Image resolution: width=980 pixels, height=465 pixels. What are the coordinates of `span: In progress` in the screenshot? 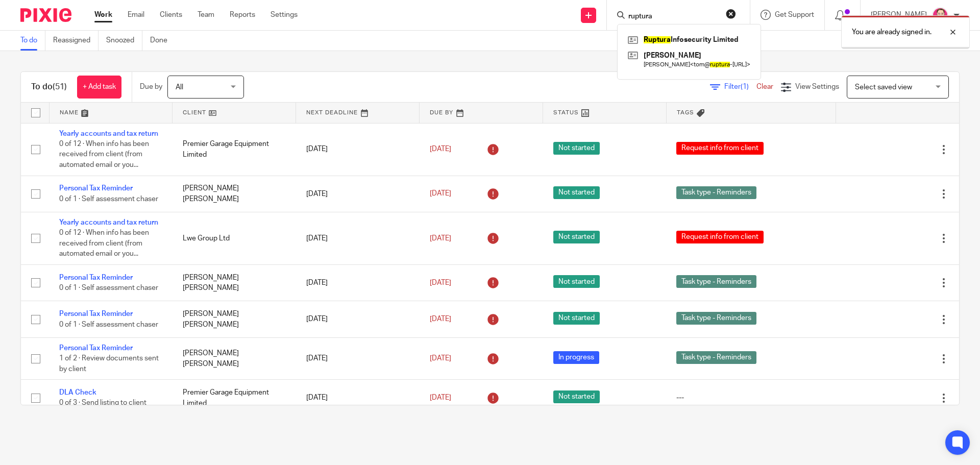 It's located at (577, 357).